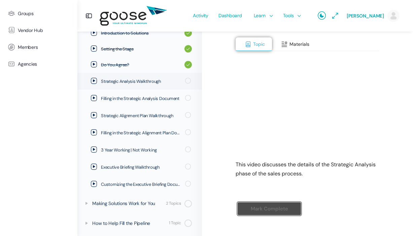 This screenshot has width=413, height=236. What do you see at coordinates (140, 223) in the screenshot?
I see `a: How to Help Fill the Pipeline 1 Topic` at bounding box center [140, 223].